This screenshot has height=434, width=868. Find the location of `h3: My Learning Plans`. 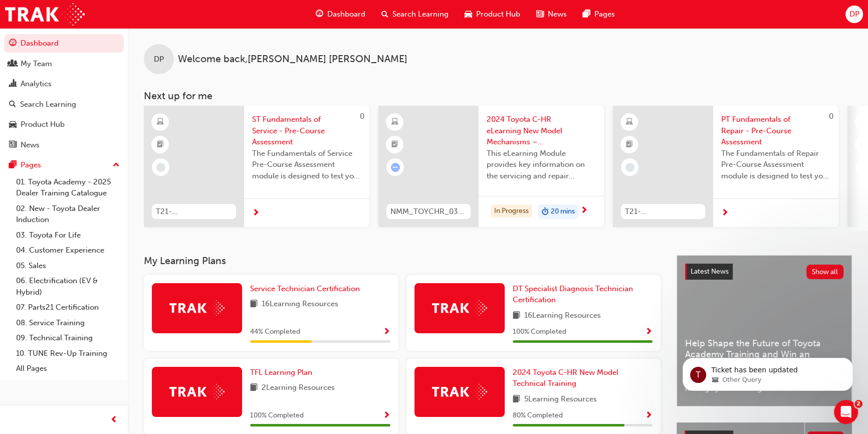

h3: My Learning Plans is located at coordinates (402, 261).